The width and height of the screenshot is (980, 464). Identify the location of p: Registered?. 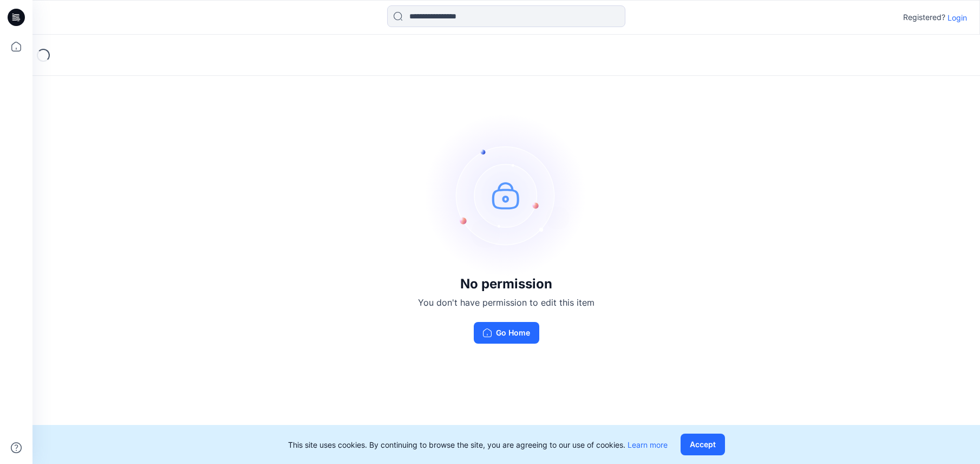
(924, 17).